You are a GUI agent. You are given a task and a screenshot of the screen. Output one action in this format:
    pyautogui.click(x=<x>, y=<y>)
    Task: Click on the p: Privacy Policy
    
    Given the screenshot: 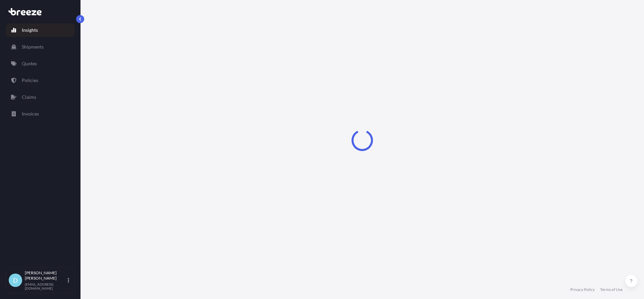 What is the action you would take?
    pyautogui.click(x=582, y=290)
    